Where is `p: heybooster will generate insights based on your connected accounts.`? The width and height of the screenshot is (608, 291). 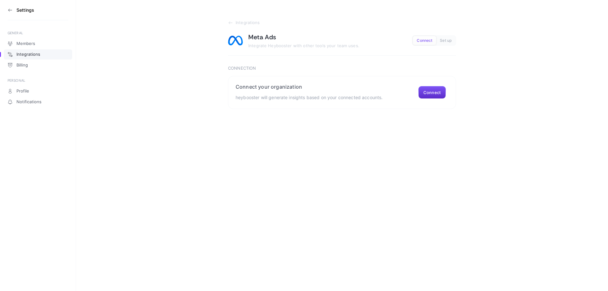 p: heybooster will generate insights based on your connected accounts. is located at coordinates (309, 97).